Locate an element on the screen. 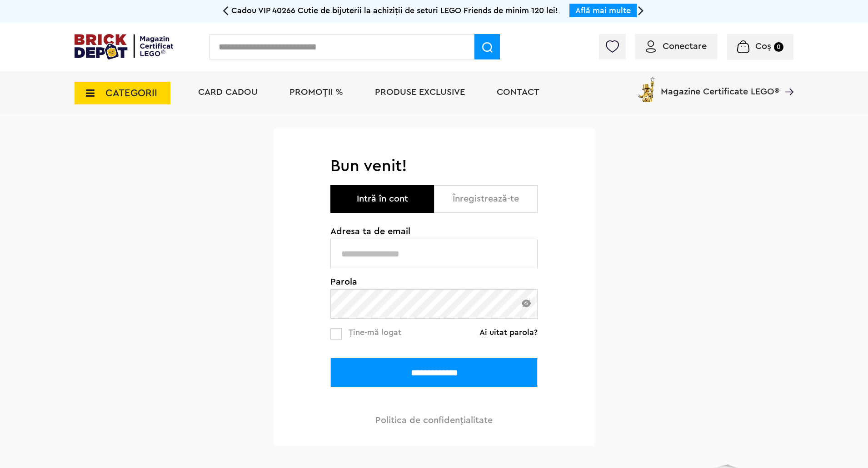 The width and height of the screenshot is (868, 468). a: Ai uitat parola? is located at coordinates (508, 333).